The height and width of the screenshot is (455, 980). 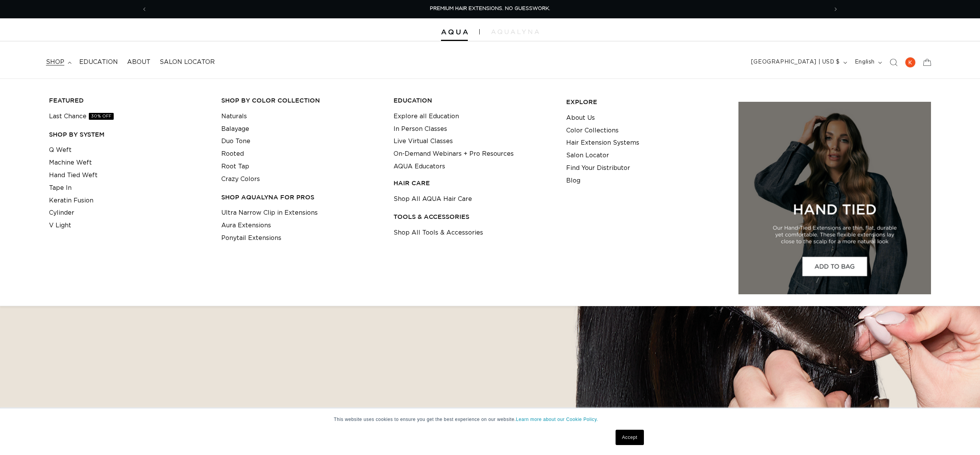 I want to click on a: Ultra Narrow Clip in Extensions, so click(x=269, y=213).